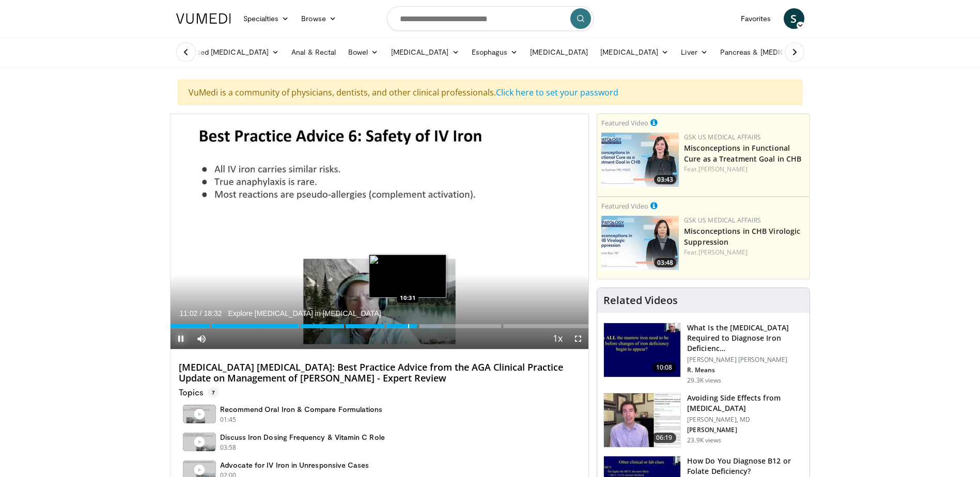 The image size is (980, 477). What do you see at coordinates (641, 301) in the screenshot?
I see `h4: Related Videos` at bounding box center [641, 301].